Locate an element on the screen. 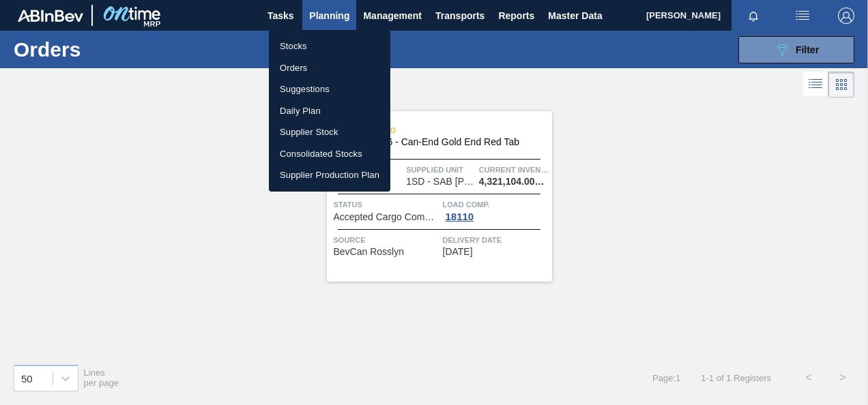 This screenshot has height=405, width=868. a: Stocks is located at coordinates (329, 47).